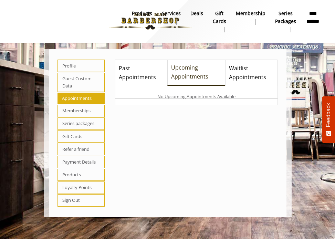 This screenshot has width=335, height=239. Describe the element at coordinates (81, 188) in the screenshot. I see `span: Loyalty Points` at that location.